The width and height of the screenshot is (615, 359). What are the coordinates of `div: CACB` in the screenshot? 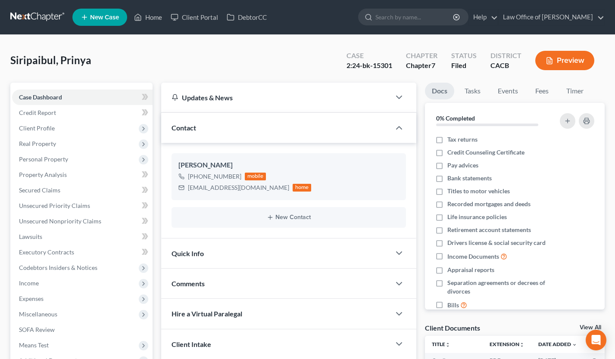 It's located at (506, 65).